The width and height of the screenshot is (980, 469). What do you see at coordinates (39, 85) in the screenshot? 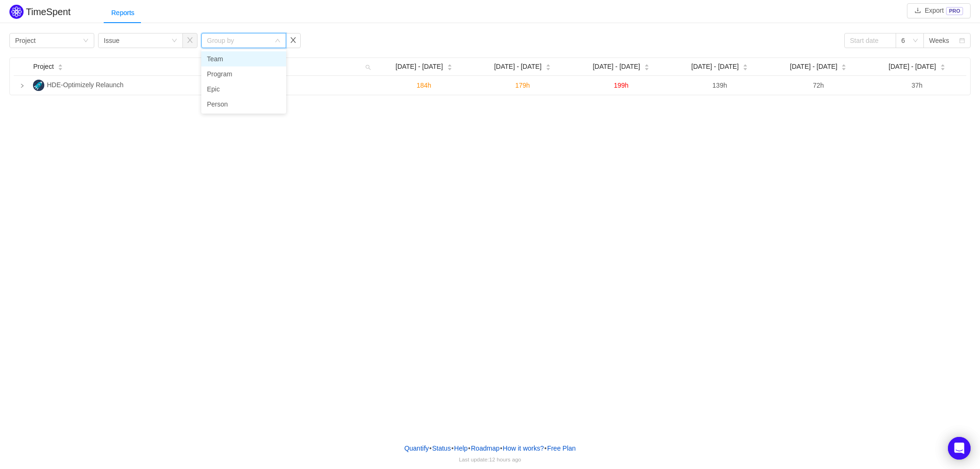
I see `img: HR` at bounding box center [39, 85].